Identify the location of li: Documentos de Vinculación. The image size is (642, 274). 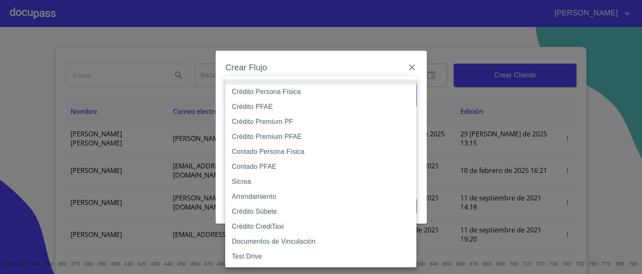
(321, 241).